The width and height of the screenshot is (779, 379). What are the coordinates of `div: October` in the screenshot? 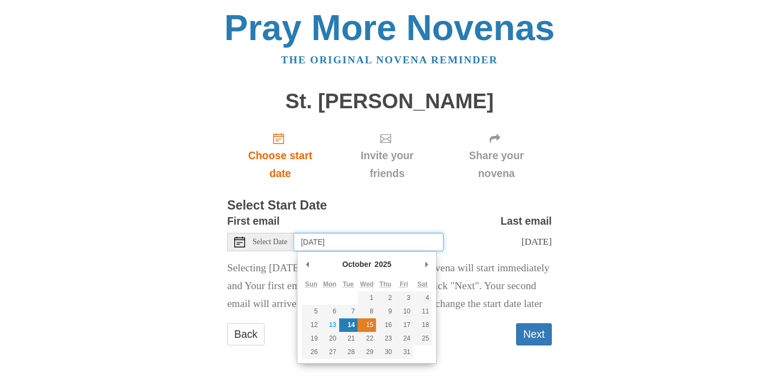 It's located at (357, 264).